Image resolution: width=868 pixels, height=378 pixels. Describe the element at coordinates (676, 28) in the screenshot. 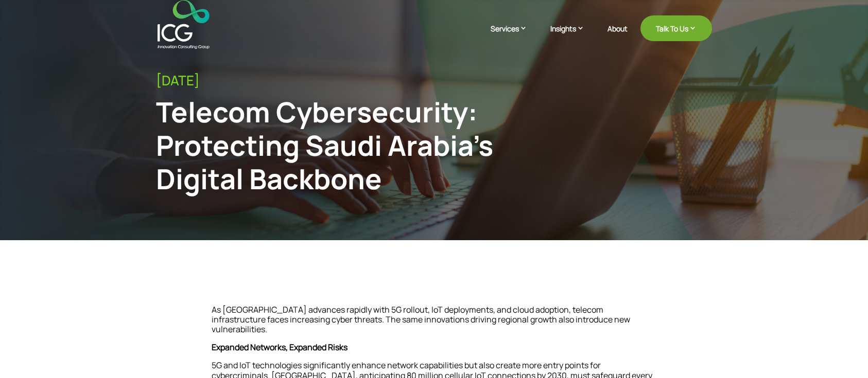

I see `a: Talk To Us` at that location.